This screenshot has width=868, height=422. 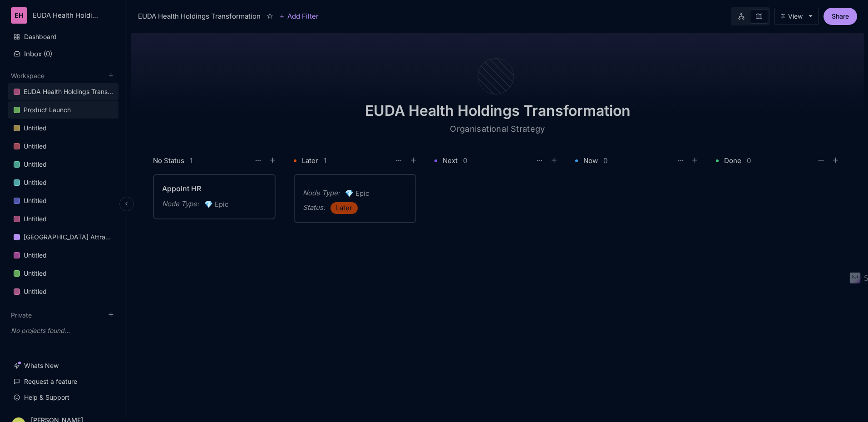 I want to click on a: Product Launch, so click(x=63, y=110).